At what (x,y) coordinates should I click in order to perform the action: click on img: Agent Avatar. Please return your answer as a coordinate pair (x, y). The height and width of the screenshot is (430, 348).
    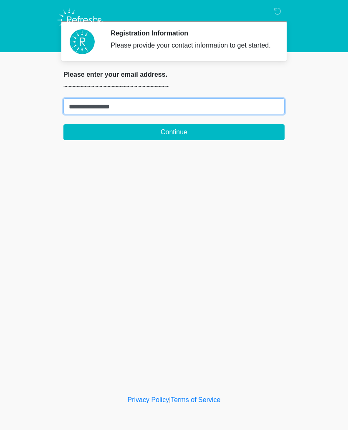
    Looking at the image, I should click on (82, 42).